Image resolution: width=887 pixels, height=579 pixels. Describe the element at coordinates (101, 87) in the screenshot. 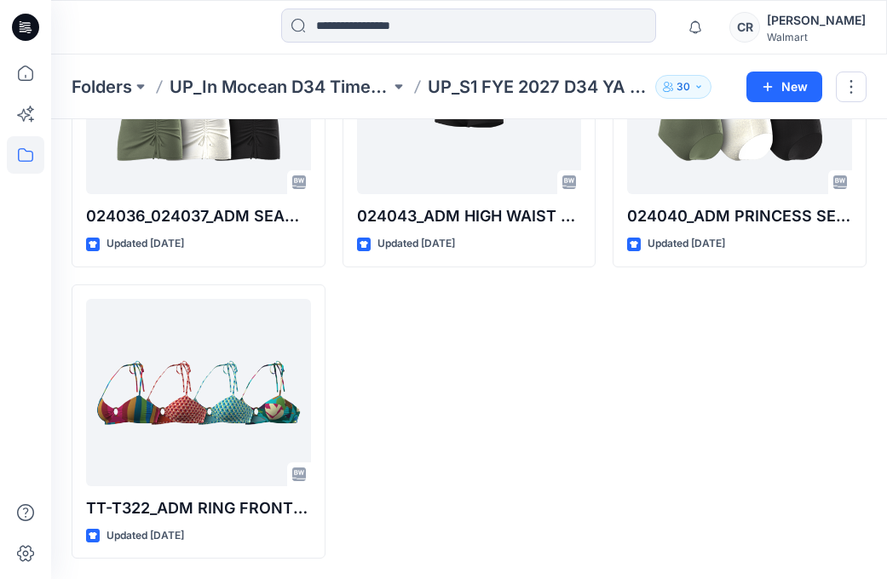

I see `p: Folders` at that location.